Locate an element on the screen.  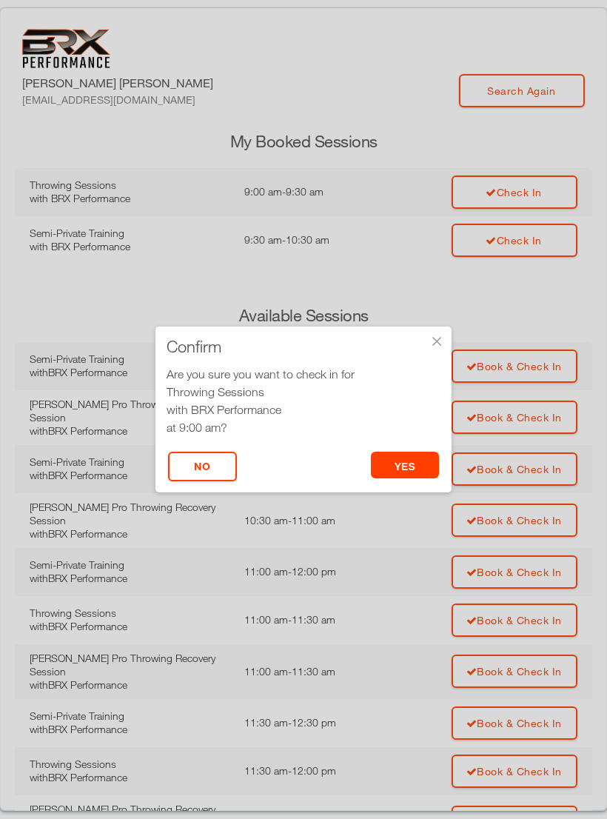
div: with BRX Performance is located at coordinates (304, 410).